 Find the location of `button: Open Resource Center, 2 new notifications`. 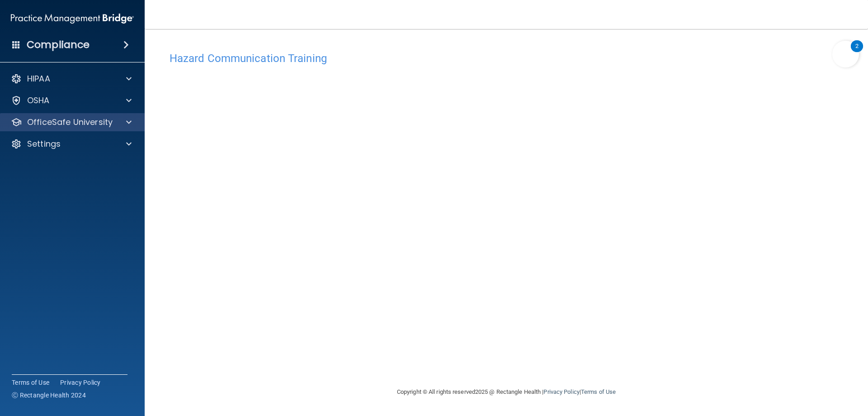

button: Open Resource Center, 2 new notifications is located at coordinates (845, 54).